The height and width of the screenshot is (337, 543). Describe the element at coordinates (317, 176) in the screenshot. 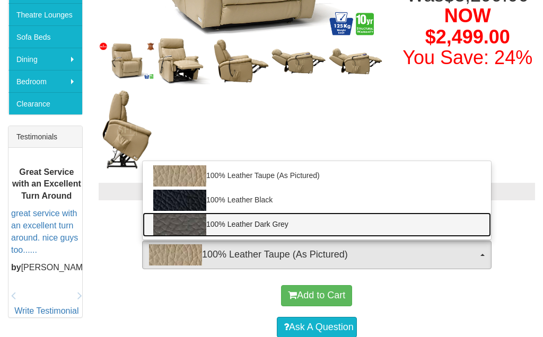

I see `a: 100% Leather Taupe (As Pictured)` at that location.